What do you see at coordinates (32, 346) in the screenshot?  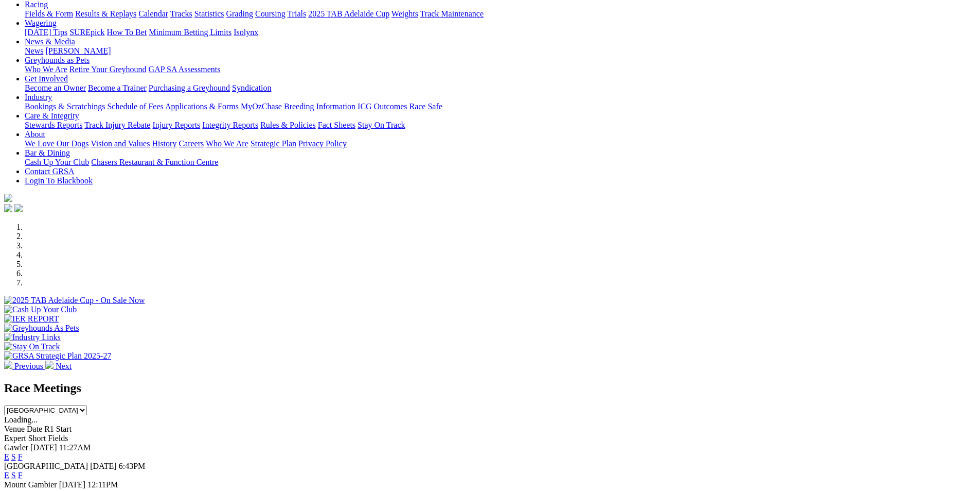 I see `img: Stay On Track` at bounding box center [32, 346].